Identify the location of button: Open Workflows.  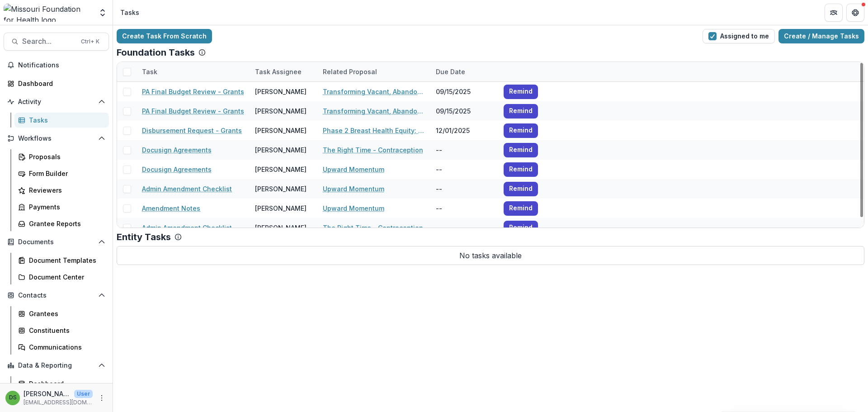
(56, 139).